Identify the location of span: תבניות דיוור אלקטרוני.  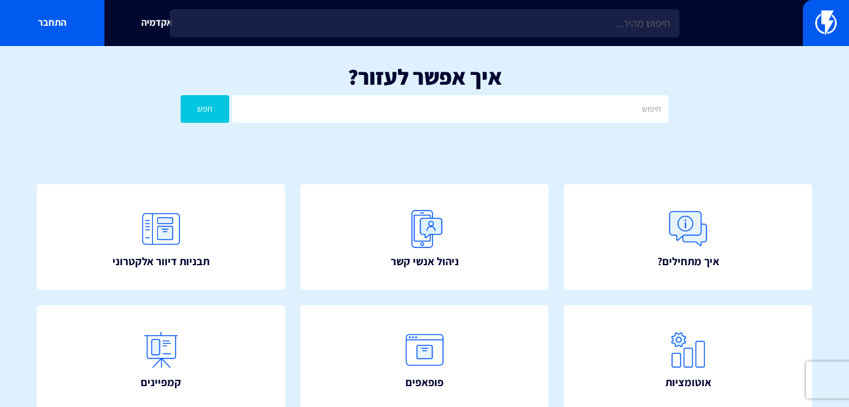
(161, 262).